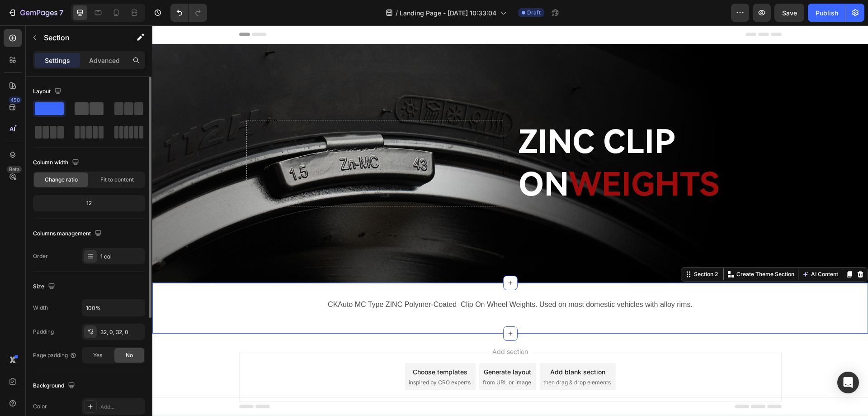 The width and height of the screenshot is (868, 416). Describe the element at coordinates (40, 308) in the screenshot. I see `div: Width` at that location.